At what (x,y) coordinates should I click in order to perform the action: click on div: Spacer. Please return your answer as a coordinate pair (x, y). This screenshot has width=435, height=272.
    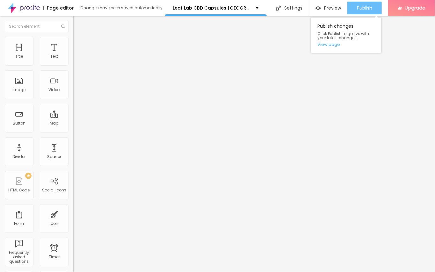
    Looking at the image, I should click on (54, 157).